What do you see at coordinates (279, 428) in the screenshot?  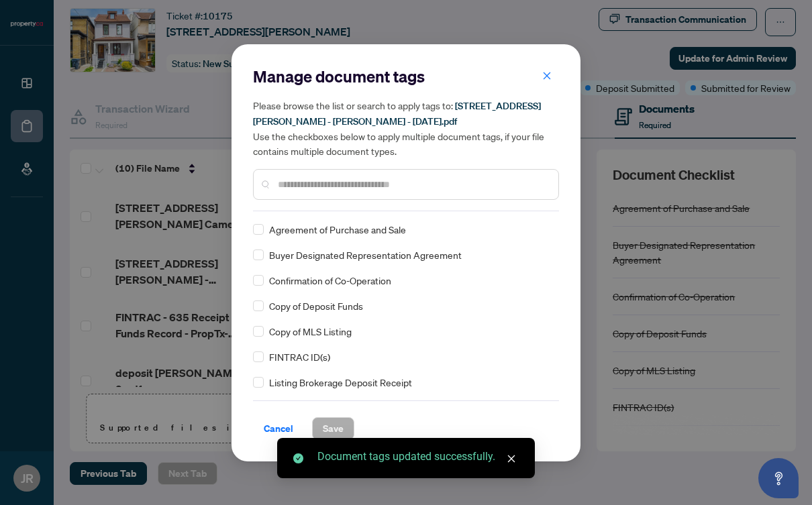 I see `span: Cancel` at bounding box center [279, 428].